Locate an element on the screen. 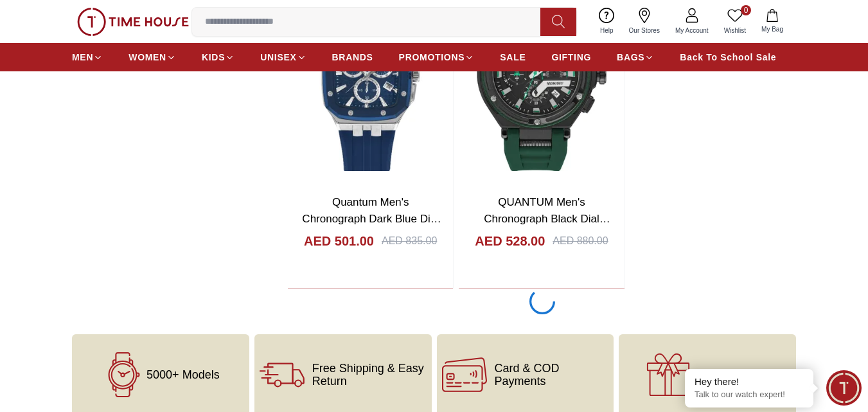 The width and height of the screenshot is (868, 412). div: AED 880.00 is located at coordinates (580, 241).